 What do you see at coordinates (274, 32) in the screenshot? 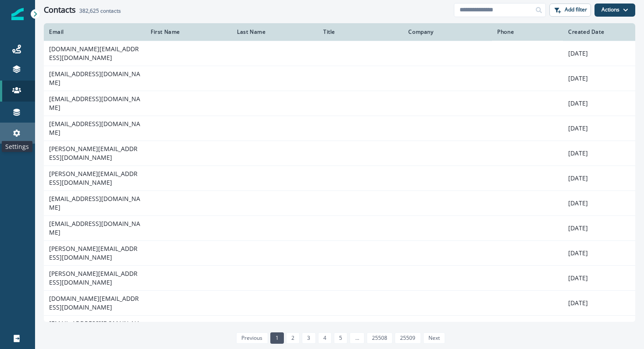
I see `div: Last Name` at bounding box center [274, 32].